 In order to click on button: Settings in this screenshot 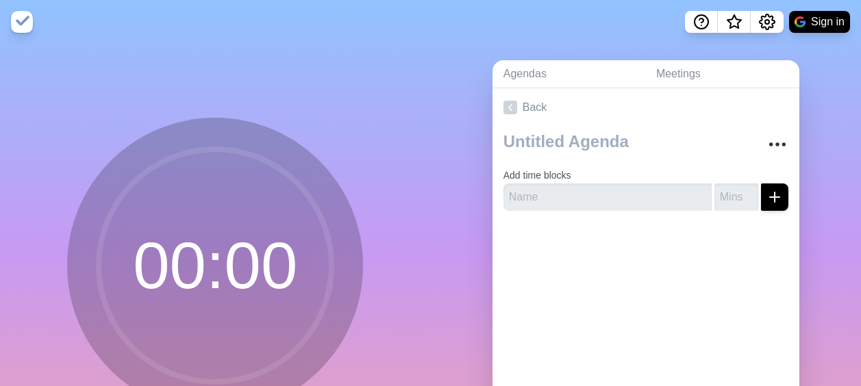, I will do `click(767, 22)`.